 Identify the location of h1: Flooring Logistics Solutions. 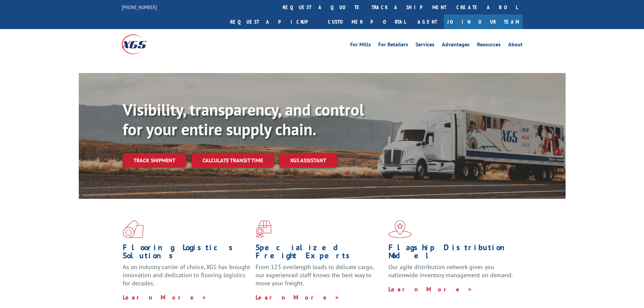
(186, 253).